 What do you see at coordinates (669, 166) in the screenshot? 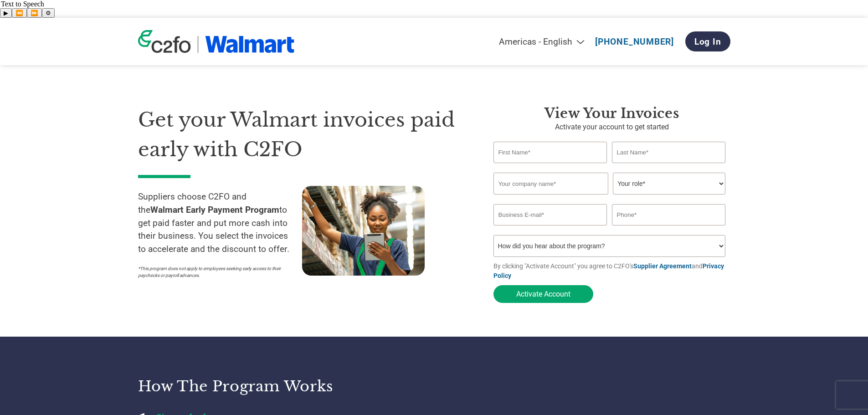
I see `div: Invalid last name or last name is too long` at bounding box center [669, 166].